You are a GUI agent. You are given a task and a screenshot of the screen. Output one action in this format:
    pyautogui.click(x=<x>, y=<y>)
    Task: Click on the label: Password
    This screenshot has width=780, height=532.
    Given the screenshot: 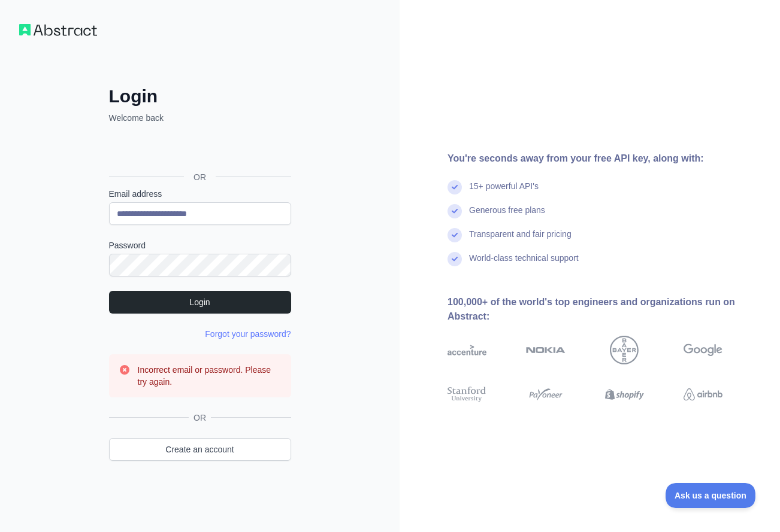 What is the action you would take?
    pyautogui.click(x=200, y=246)
    